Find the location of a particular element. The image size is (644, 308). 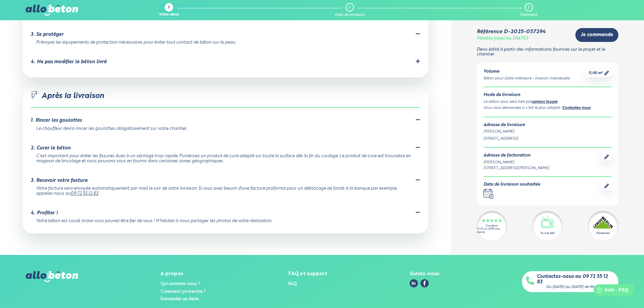

p: Devis édité à partir des informations fournies sur le projet et le chantier is located at coordinates (547, 52).